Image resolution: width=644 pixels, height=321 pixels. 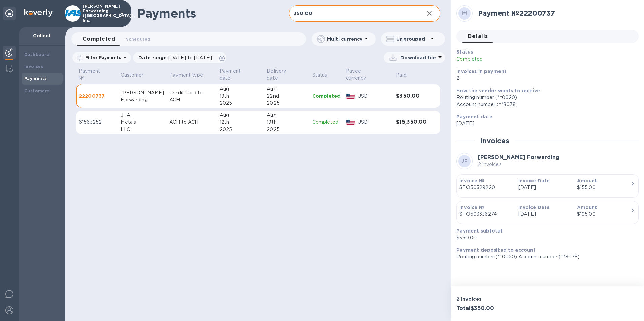 I want to click on p: Status, so click(x=320, y=75).